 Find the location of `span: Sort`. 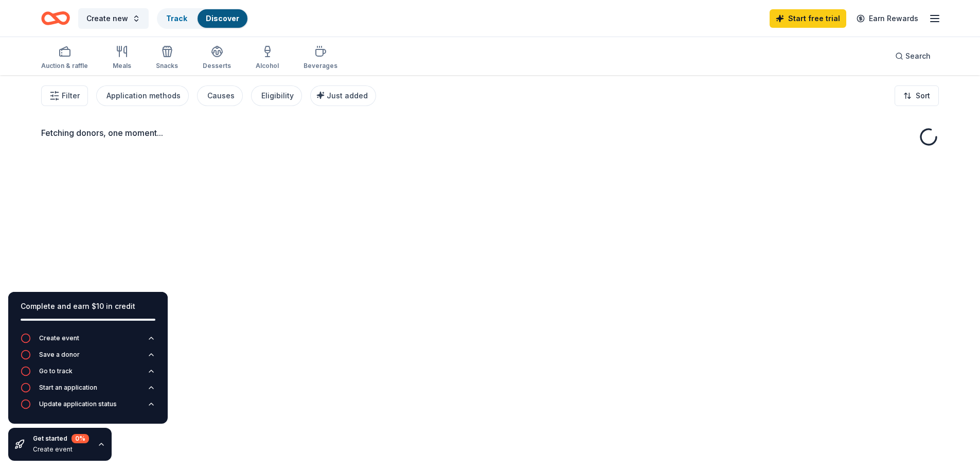

span: Sort is located at coordinates (923, 96).